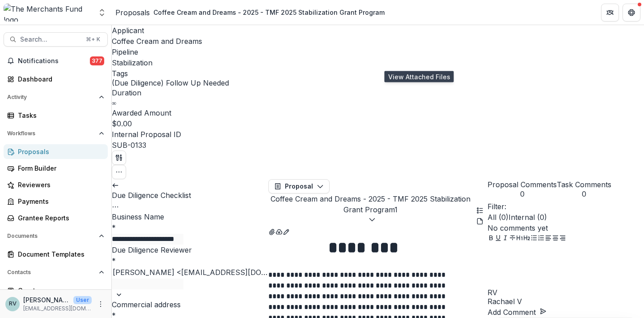 The image size is (644, 318). Describe the element at coordinates (527, 239) in the screenshot. I see `button: Heading 2` at that location.